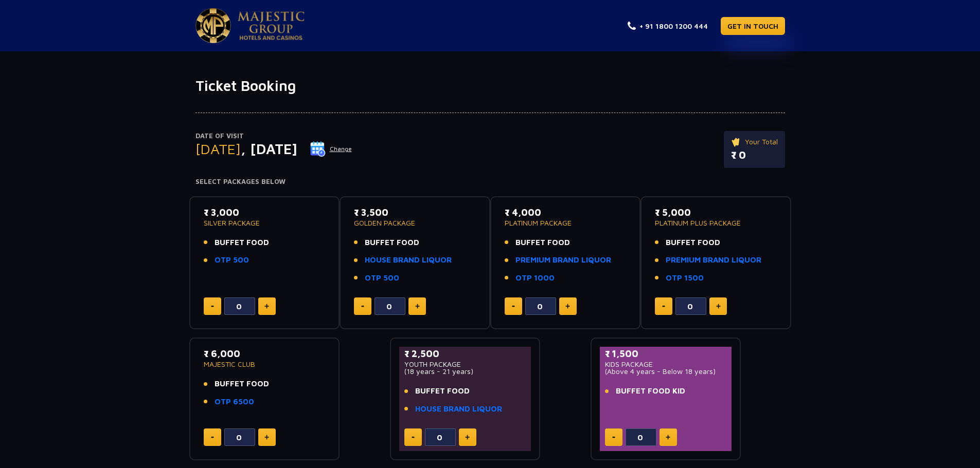  I want to click on span: BUFFET FOOD KID, so click(650, 391).